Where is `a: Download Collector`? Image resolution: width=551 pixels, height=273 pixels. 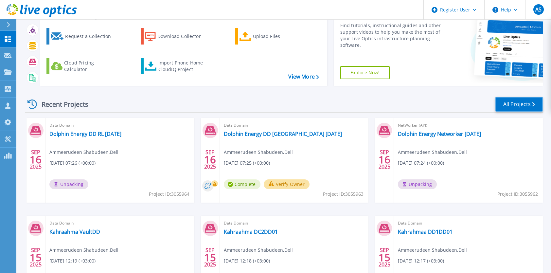
a: Download Collector is located at coordinates (177, 36).